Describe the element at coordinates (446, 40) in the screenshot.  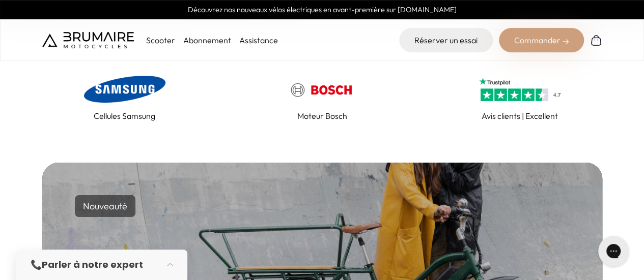
I see `a: Réserver un essai` at that location.